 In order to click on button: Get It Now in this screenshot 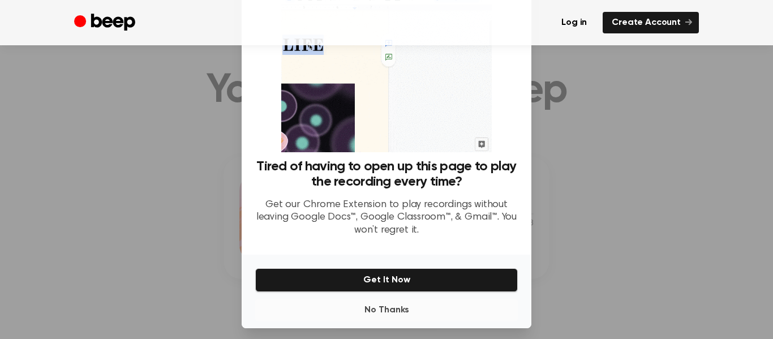, I will do `click(387, 280)`.